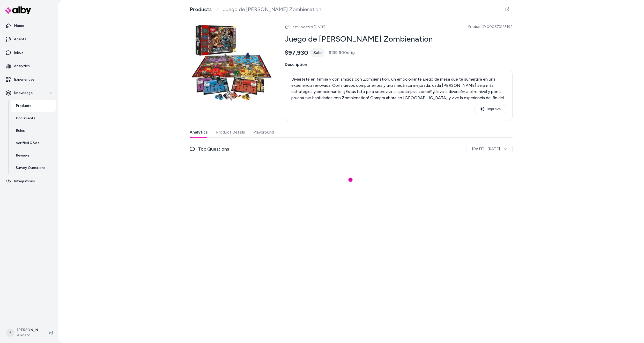 Image resolution: width=644 pixels, height=343 pixels. What do you see at coordinates (33, 144) in the screenshot?
I see `a: Verified Q&As` at bounding box center [33, 144].